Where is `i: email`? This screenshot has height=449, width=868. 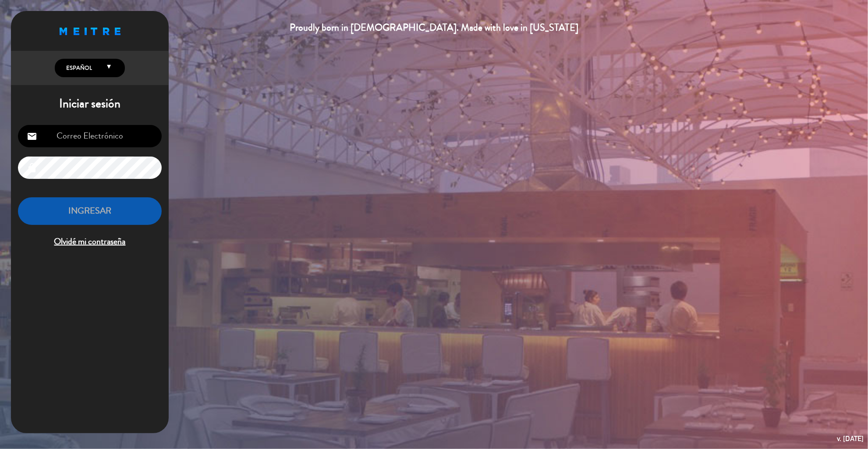 i: email is located at coordinates (32, 136).